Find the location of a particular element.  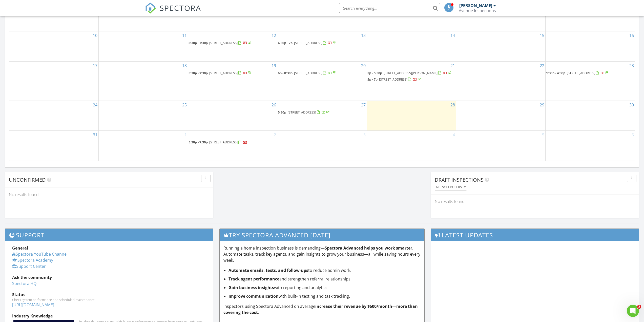

strong: General is located at coordinates (20, 248).